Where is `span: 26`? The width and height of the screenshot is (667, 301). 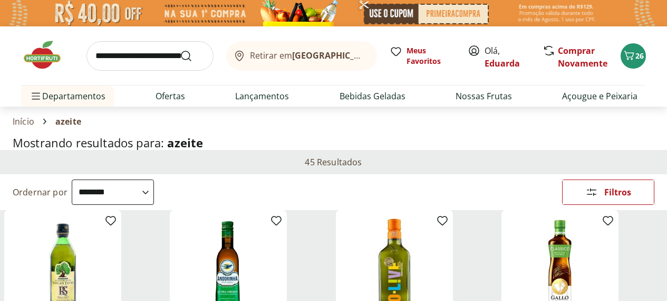 span: 26 is located at coordinates (640, 55).